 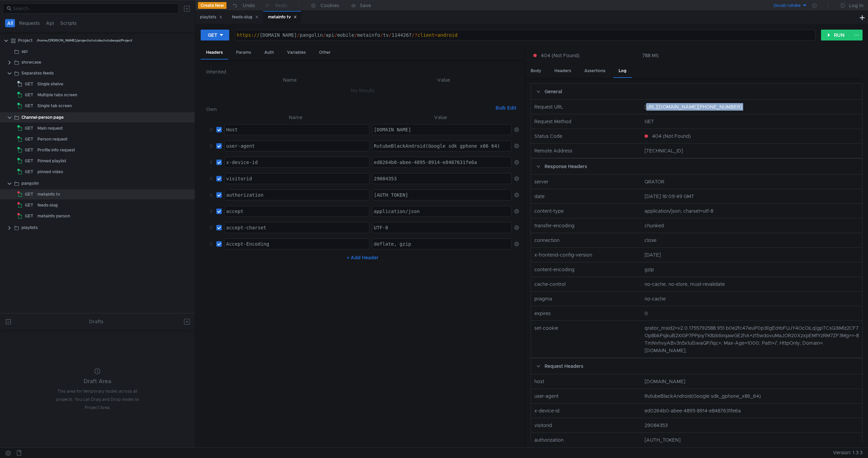 I want to click on div: pangolin, so click(x=30, y=183).